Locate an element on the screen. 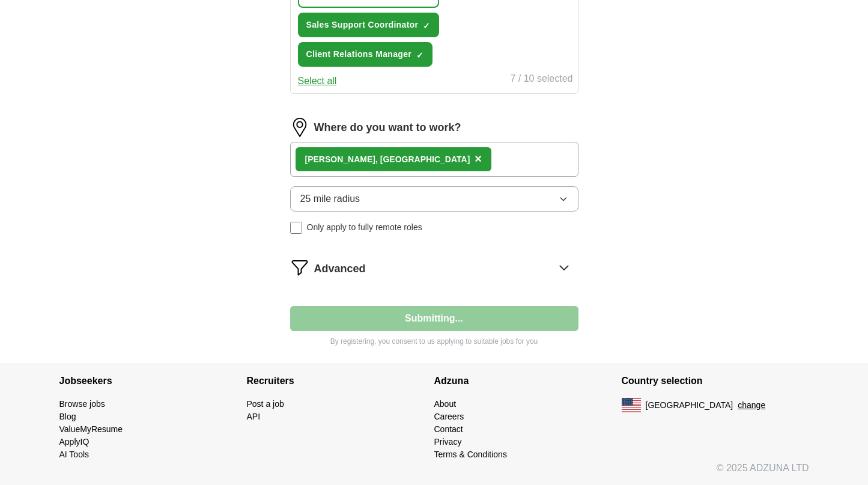 This screenshot has width=868, height=485. button: 25 mile radius is located at coordinates (434, 199).